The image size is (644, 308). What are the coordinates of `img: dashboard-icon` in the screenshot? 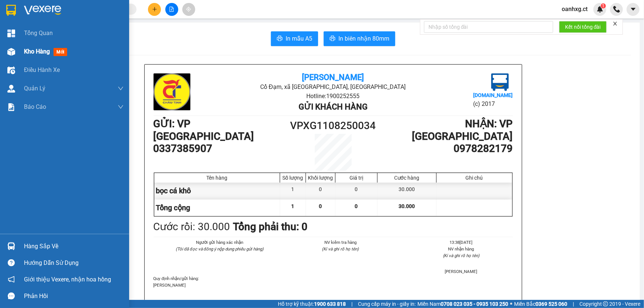 It's located at (11, 33).